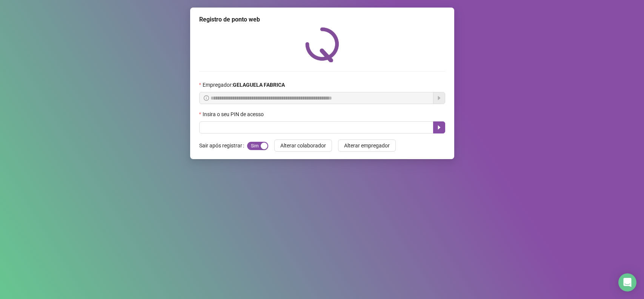  I want to click on div: Registro de ponto web, so click(322, 20).